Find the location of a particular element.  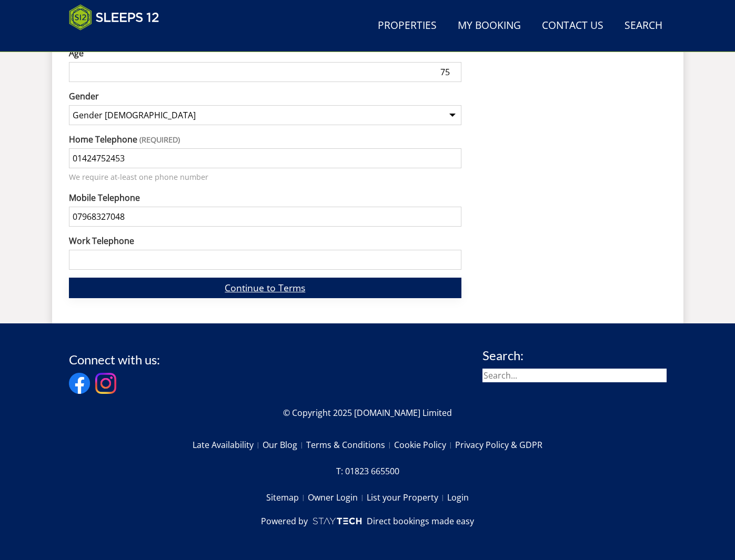

a: Late Availability is located at coordinates (227, 445).